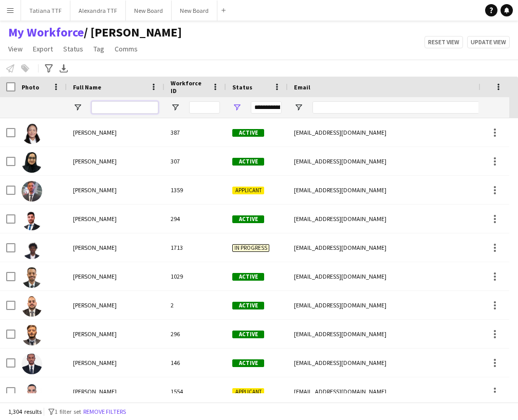 The height and width of the screenshot is (420, 518). I want to click on button: Tatiana TTF, so click(46, 10).